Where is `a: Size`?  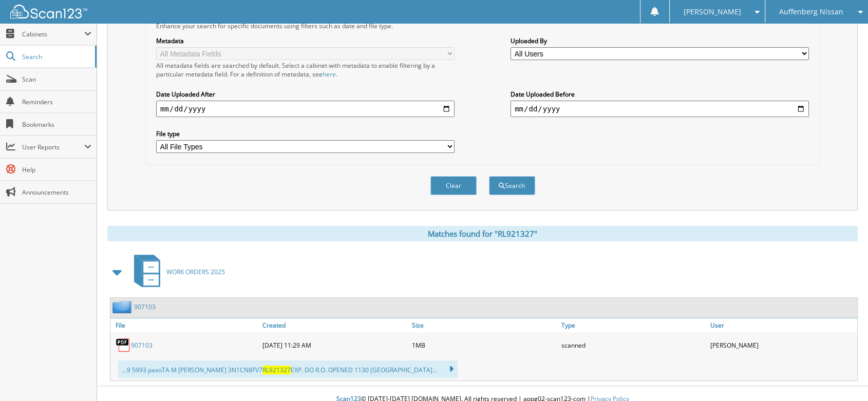
a: Size is located at coordinates (484, 325).